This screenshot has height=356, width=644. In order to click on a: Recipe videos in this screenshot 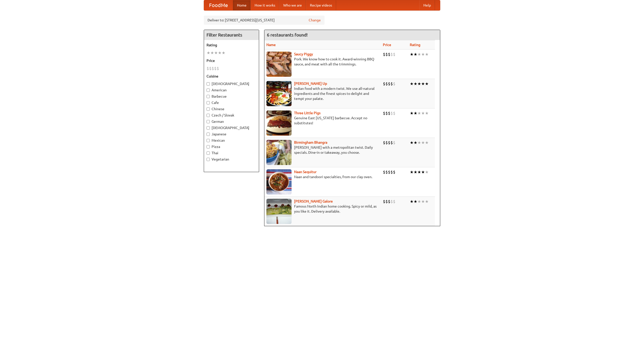, I will do `click(321, 5)`.